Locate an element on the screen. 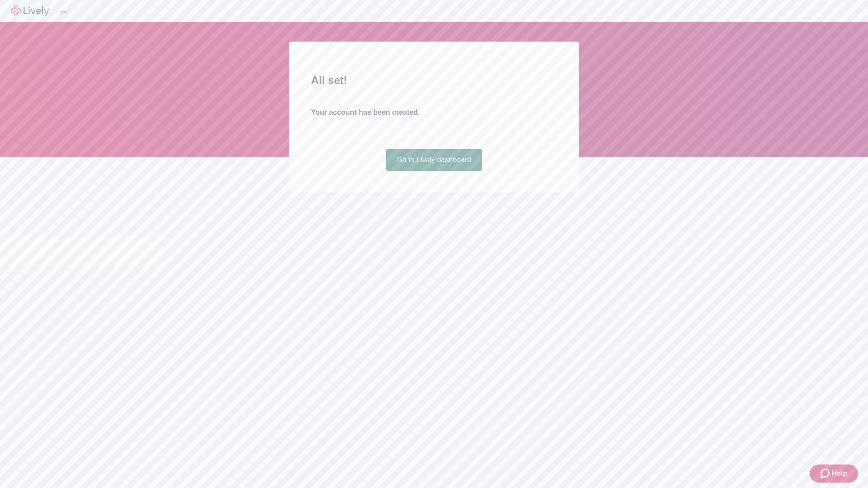 The height and width of the screenshot is (488, 868). h2: All set! is located at coordinates (434, 80).